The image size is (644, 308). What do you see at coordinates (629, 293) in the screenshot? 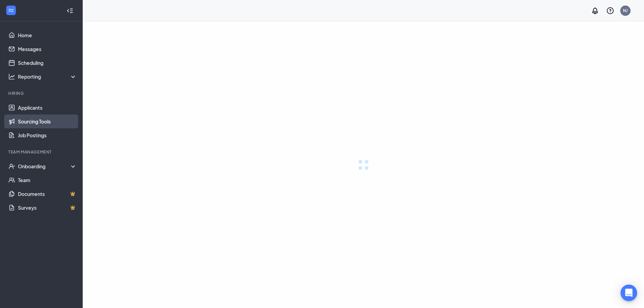
I see `div: Open Intercom Messenger` at bounding box center [629, 293].